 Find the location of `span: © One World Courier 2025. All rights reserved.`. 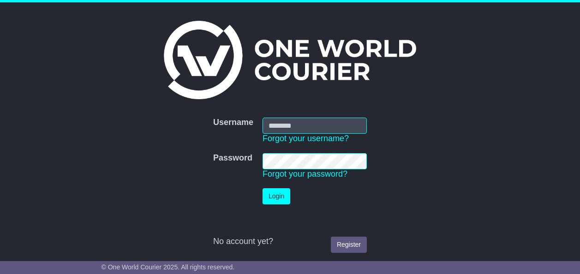

span: © One World Courier 2025. All rights reserved. is located at coordinates (168, 267).